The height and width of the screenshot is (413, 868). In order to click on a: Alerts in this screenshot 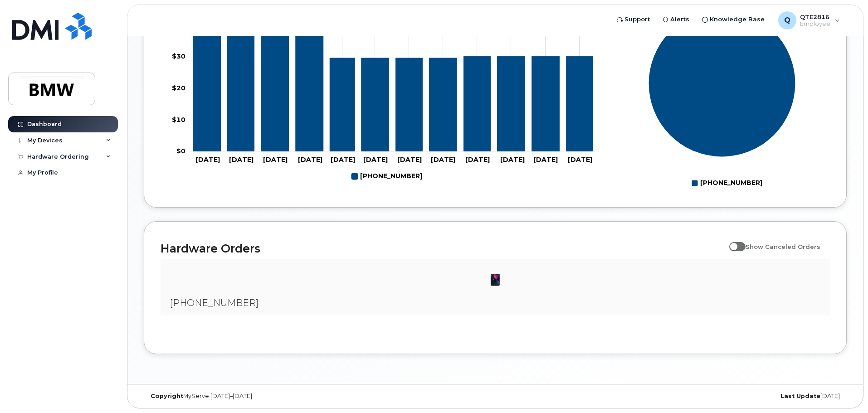, I will do `click(676, 20)`.